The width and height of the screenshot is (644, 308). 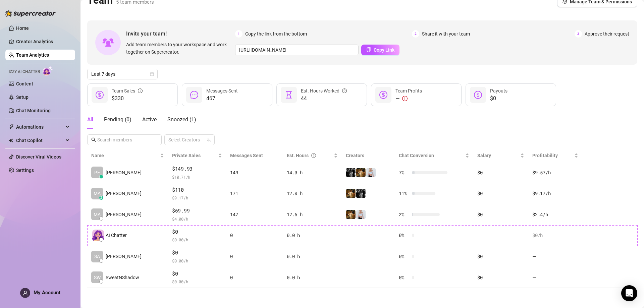 I want to click on span: 11 %, so click(x=404, y=193).